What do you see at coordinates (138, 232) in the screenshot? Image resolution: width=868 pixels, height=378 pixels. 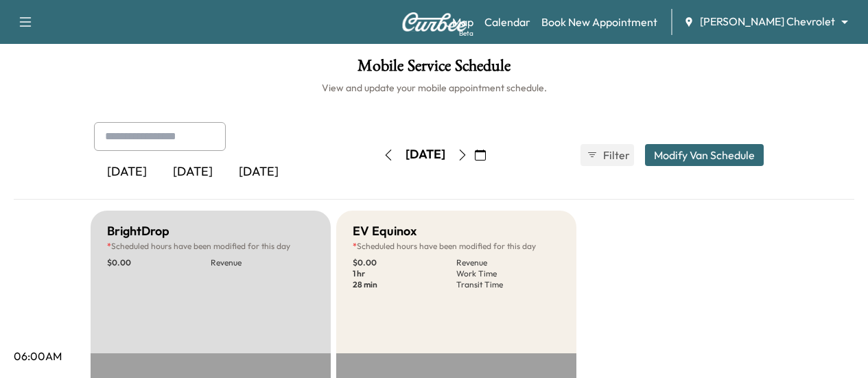 I see `h5: BrightDrop` at bounding box center [138, 232].